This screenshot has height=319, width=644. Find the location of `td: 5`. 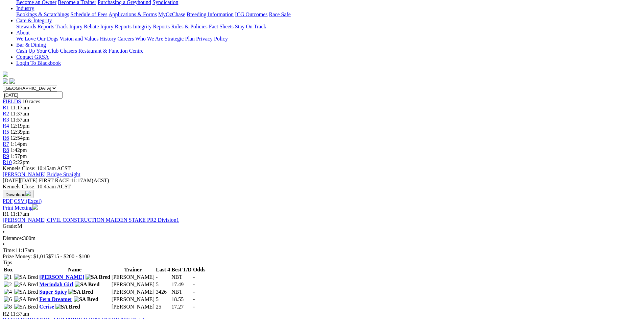

td: 5 is located at coordinates (163, 285).